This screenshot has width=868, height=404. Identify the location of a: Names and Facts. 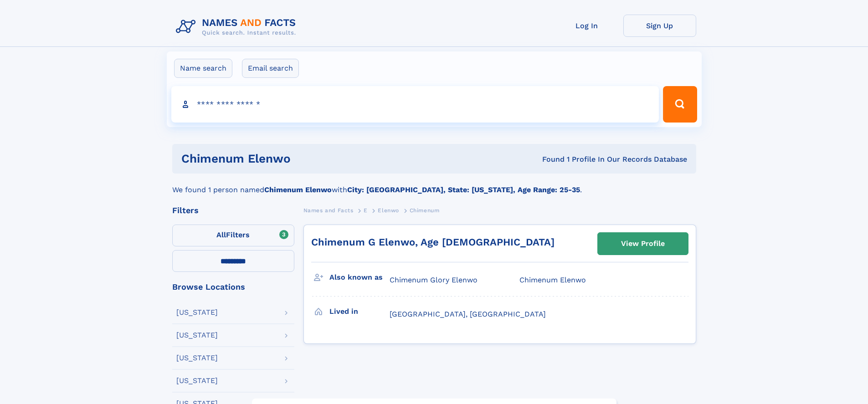
(329, 210).